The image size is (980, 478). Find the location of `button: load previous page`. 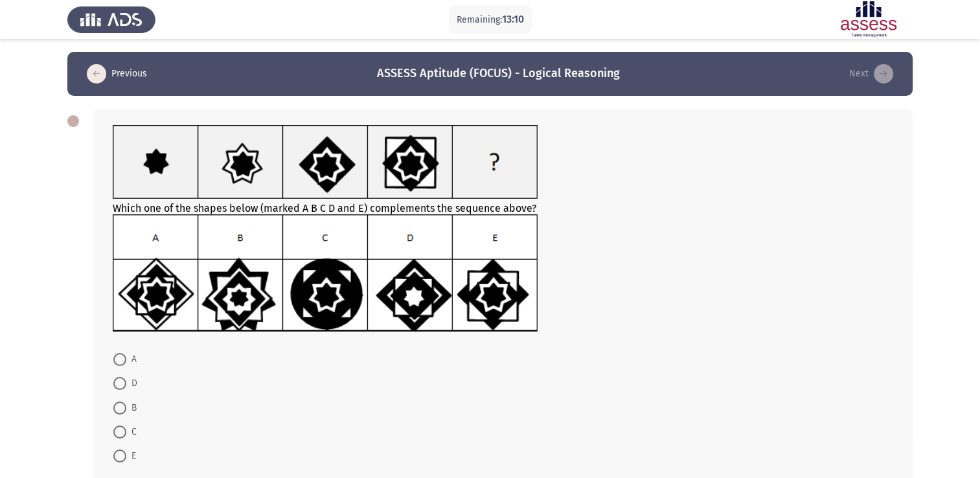

button: load previous page is located at coordinates (117, 74).